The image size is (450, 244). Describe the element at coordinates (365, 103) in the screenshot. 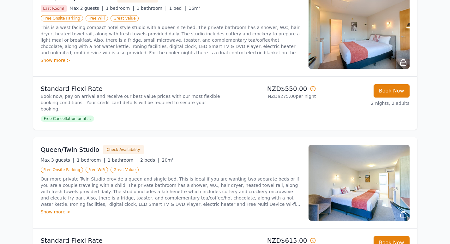

I see `p: 2 nights, 2 adults` at that location.